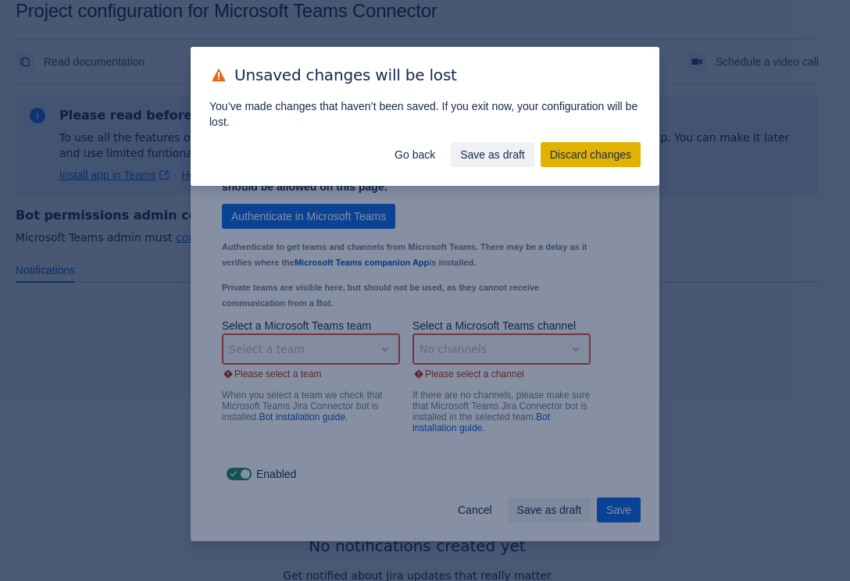 Image resolution: width=850 pixels, height=581 pixels. Describe the element at coordinates (219, 75) in the screenshot. I see `span: warning` at that location.